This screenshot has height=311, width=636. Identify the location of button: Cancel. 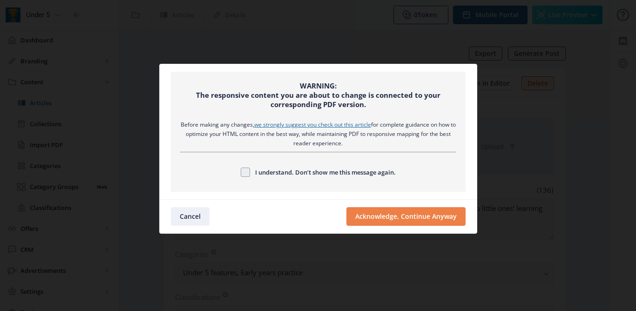
(190, 216).